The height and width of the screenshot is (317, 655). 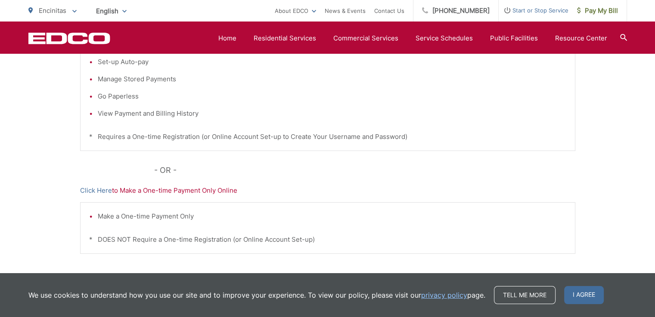 What do you see at coordinates (332, 114) in the screenshot?
I see `li: View Payment and Billing History` at bounding box center [332, 114].